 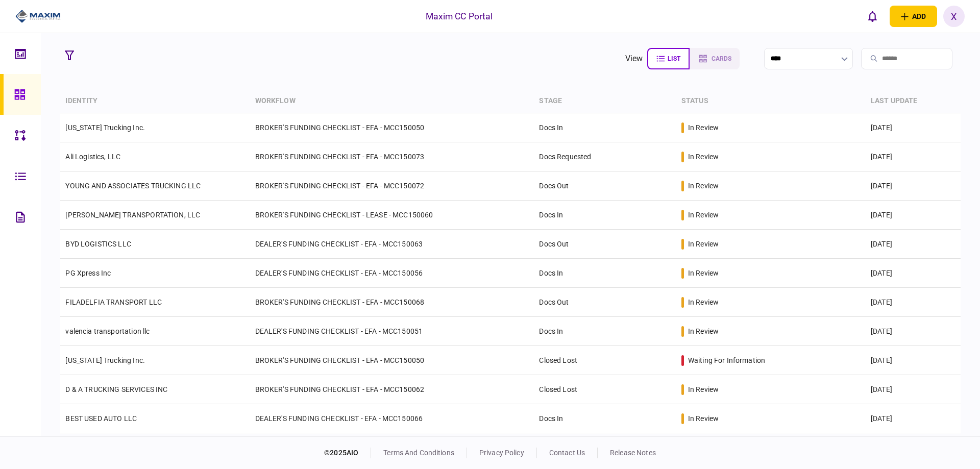 I want to click on a: BYD LOGISTICS LLC, so click(x=98, y=244).